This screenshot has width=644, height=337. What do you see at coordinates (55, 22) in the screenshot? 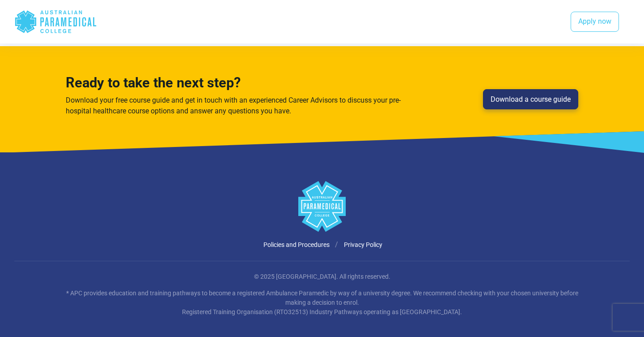
I see `div: Australian Paramedical College` at bounding box center [55, 22].